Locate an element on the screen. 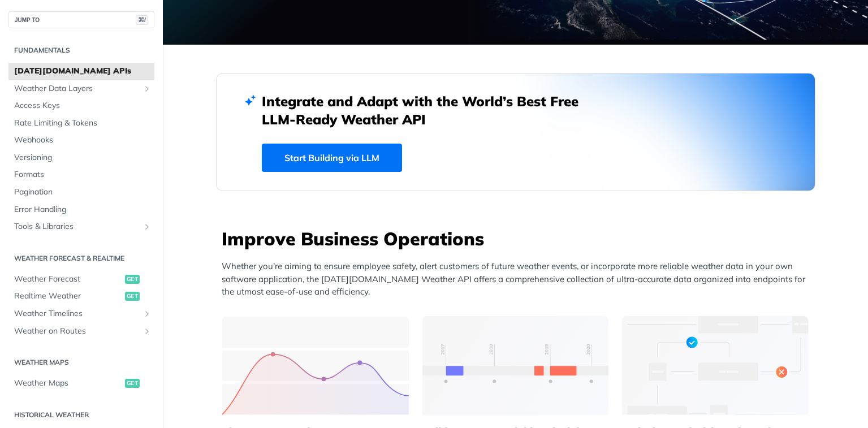 Image resolution: width=868 pixels, height=428 pixels. button: JUMP TO⌘/ is located at coordinates (82, 20).